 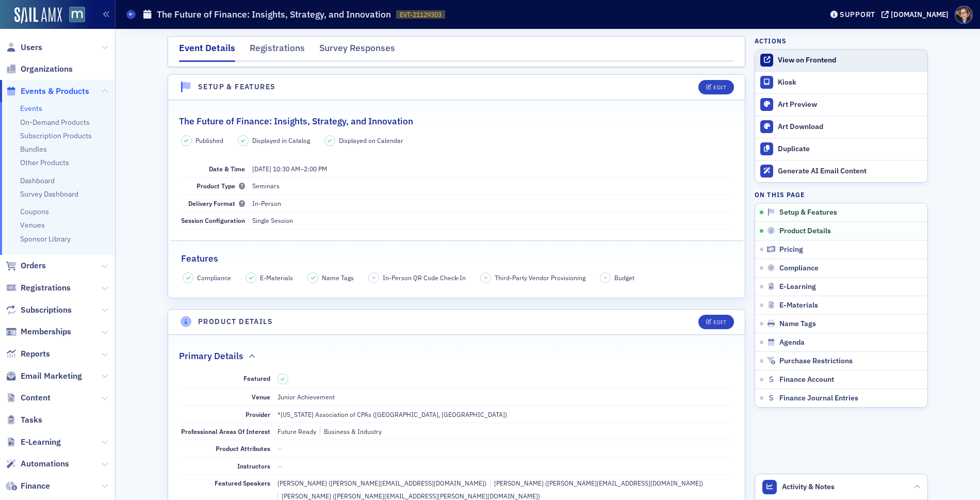 I want to click on span: E-Materials, so click(x=276, y=277).